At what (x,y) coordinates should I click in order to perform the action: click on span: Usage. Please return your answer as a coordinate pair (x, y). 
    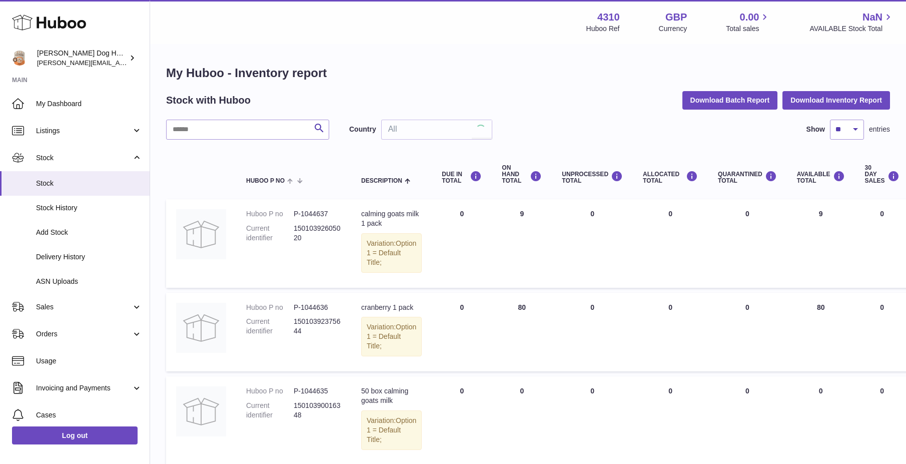
    Looking at the image, I should click on (89, 361).